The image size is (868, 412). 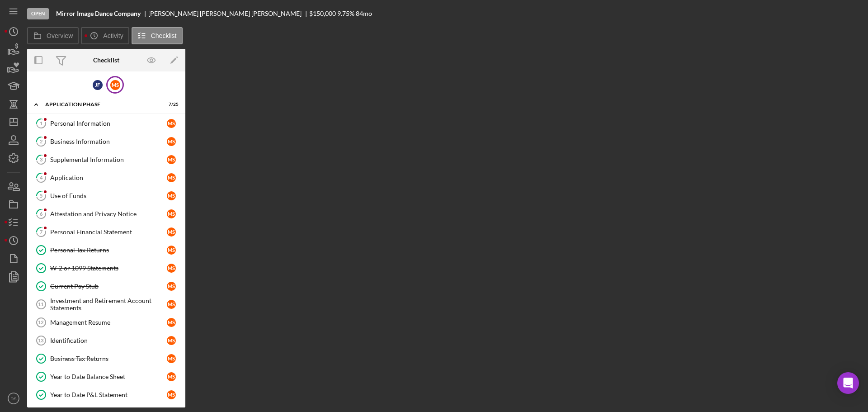 What do you see at coordinates (106, 60) in the screenshot?
I see `div: Checklist` at bounding box center [106, 60].